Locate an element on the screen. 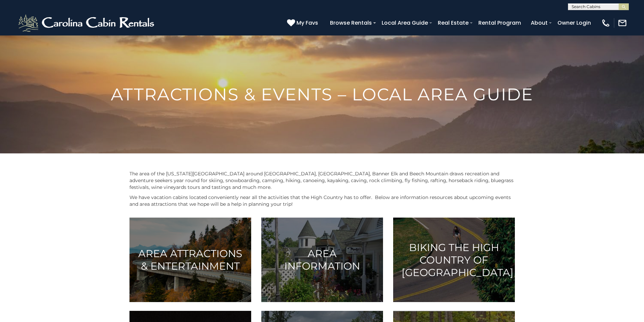 This screenshot has height=322, width=644. a: About is located at coordinates (539, 23).